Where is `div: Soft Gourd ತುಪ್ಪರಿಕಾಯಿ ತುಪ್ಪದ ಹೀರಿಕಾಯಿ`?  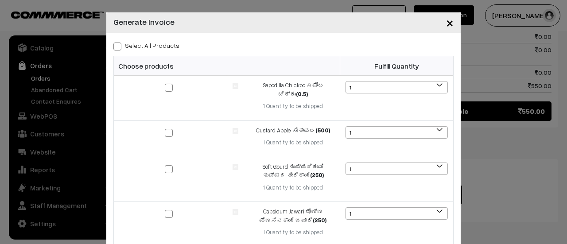
div: Soft Gourd ತುಪ್ಪರಿಕಾಯಿ ತುಪ್ಪದ ಹೀರಿಕಾಯಿ is located at coordinates (293, 171).